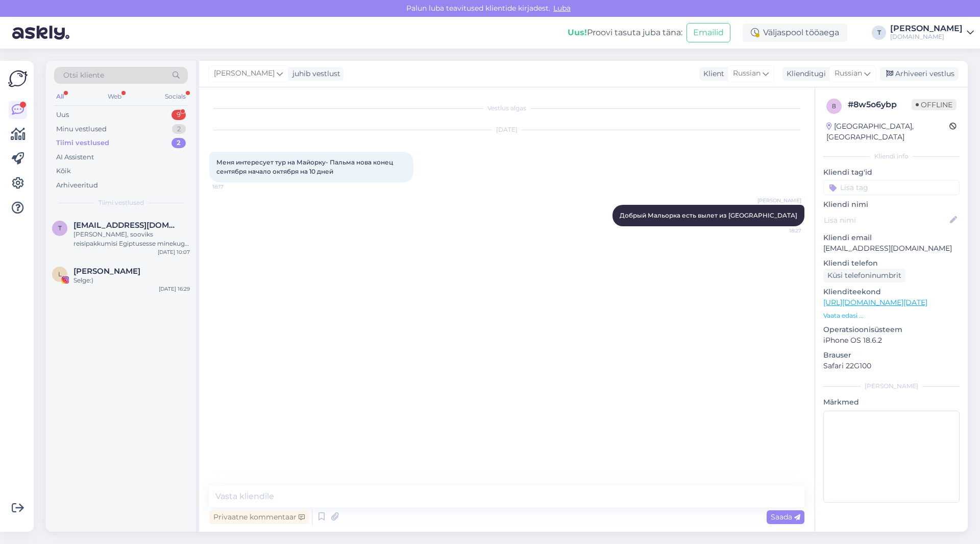 This screenshot has width=980, height=544. Describe the element at coordinates (879, 33) in the screenshot. I see `div: T` at that location.